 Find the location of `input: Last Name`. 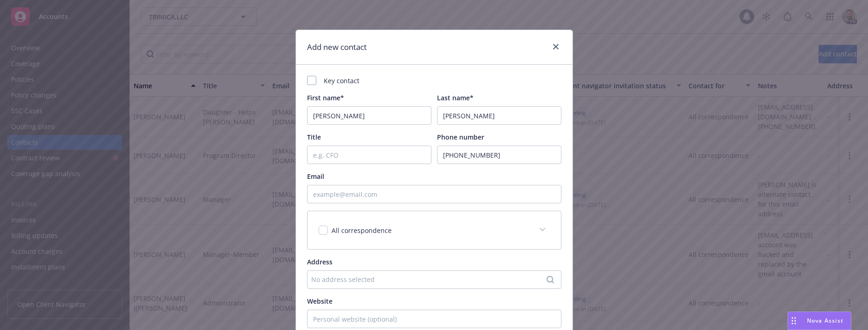

input: Last Name is located at coordinates (499, 115).